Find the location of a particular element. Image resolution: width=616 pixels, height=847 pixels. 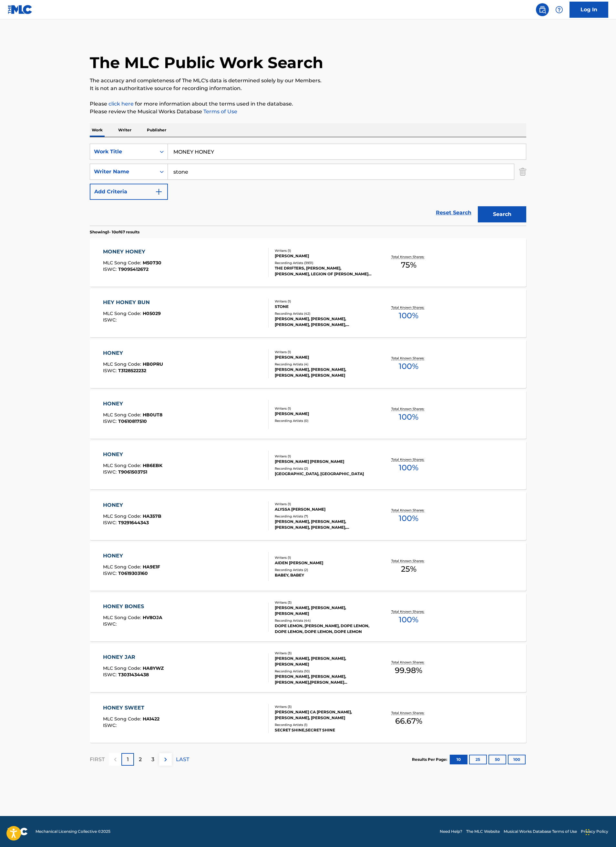

div: Recording Artists ( 4 ) is located at coordinates (324, 364).